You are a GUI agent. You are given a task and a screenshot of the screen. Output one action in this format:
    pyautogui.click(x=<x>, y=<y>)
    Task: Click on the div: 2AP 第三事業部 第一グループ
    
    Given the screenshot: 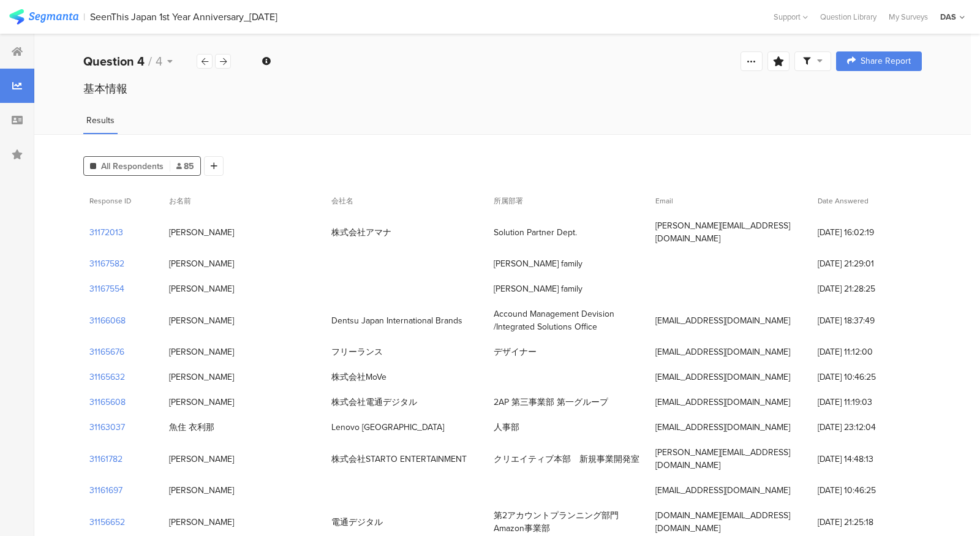 What is the action you would take?
    pyautogui.click(x=551, y=402)
    